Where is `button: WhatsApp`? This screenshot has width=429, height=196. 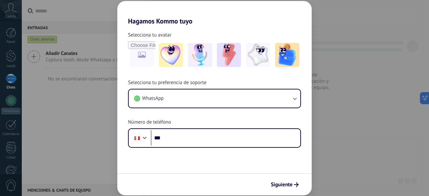
button: WhatsApp is located at coordinates (214, 99).